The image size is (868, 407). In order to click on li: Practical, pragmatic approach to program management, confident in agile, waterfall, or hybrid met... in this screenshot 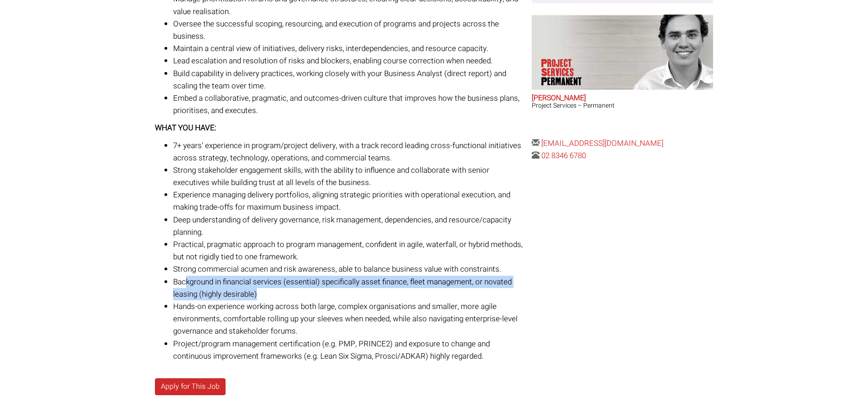, I will do `click(349, 251)`.